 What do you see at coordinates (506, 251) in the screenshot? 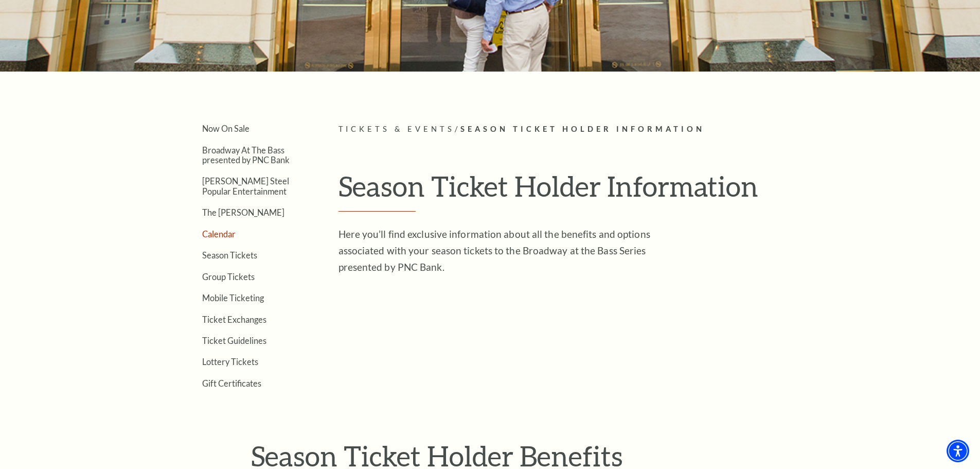
I see `p: Here you’ll find exclusive information about all the benefits and options associated with your se...` at bounding box center [506, 251].